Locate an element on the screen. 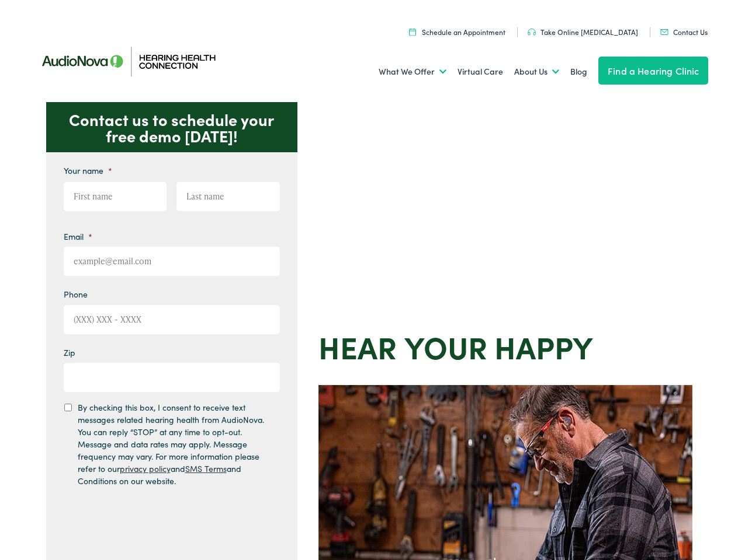  a: Blog is located at coordinates (578, 72).